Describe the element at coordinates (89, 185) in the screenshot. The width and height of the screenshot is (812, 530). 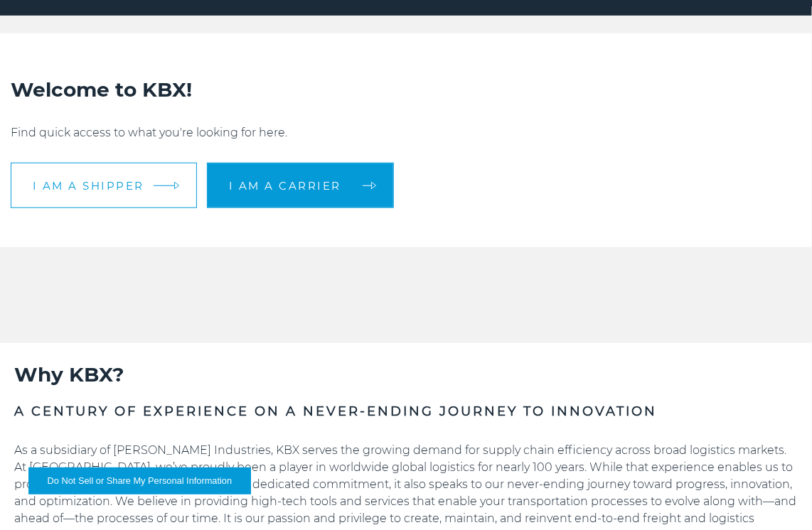
I see `span: I am a shipper` at that location.